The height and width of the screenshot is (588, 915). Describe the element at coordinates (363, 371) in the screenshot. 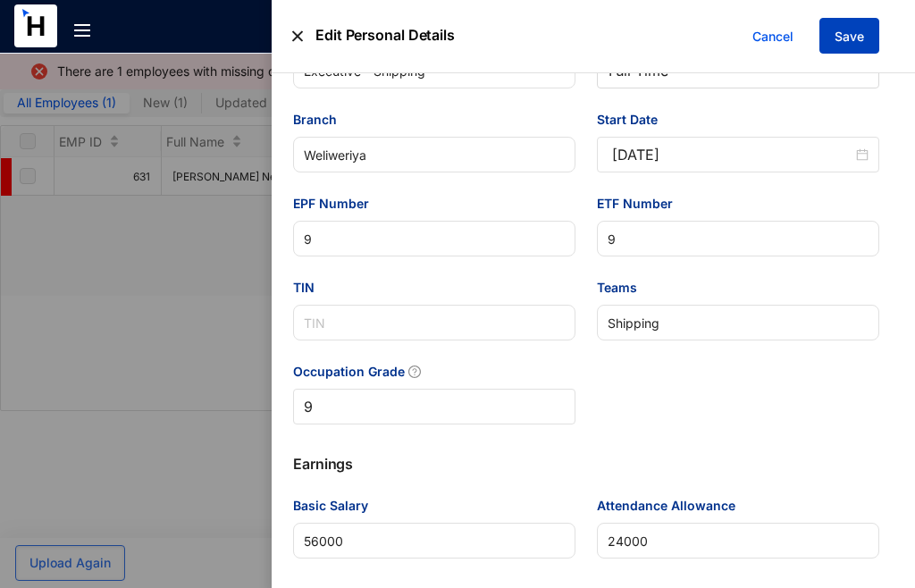

I see `label: Occupation Grade` at that location.